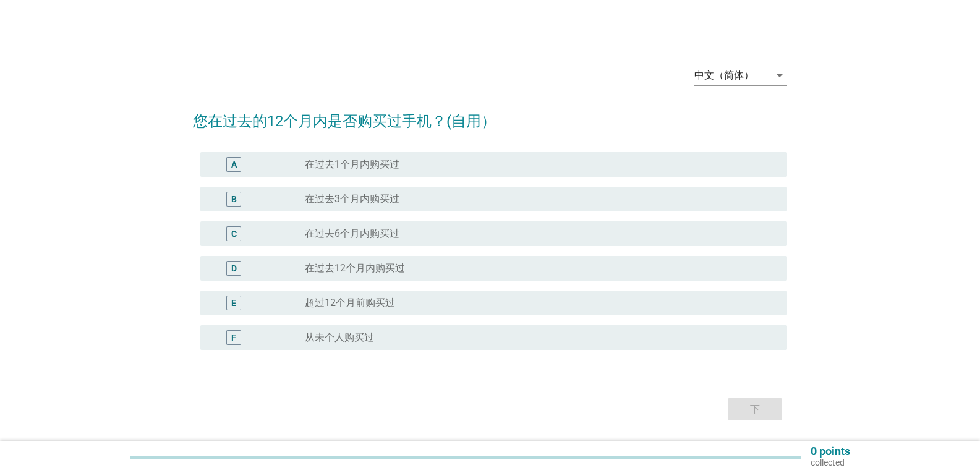  What do you see at coordinates (234, 269) in the screenshot?
I see `div: D` at bounding box center [234, 269].